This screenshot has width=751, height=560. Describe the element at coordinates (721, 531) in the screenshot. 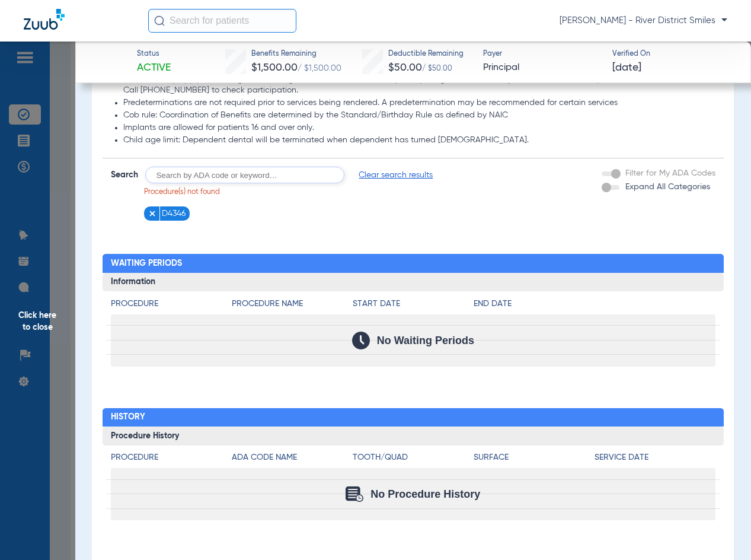

I see `div: Chat Widget` at that location.